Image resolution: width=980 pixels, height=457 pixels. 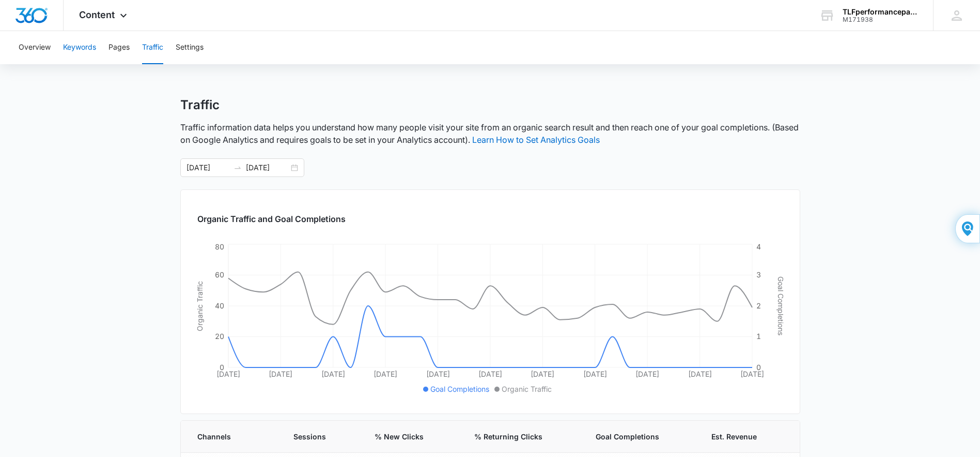 I want to click on input: Start date, so click(x=208, y=168).